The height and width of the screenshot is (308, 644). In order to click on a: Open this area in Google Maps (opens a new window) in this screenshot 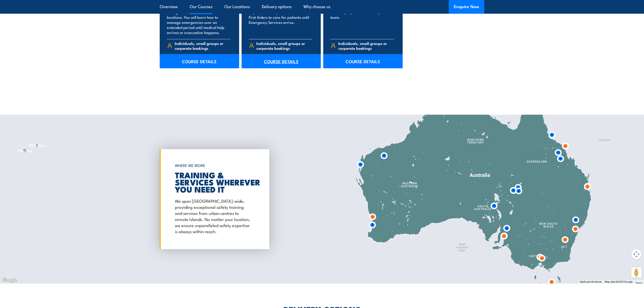, I will do `click(10, 281)`.